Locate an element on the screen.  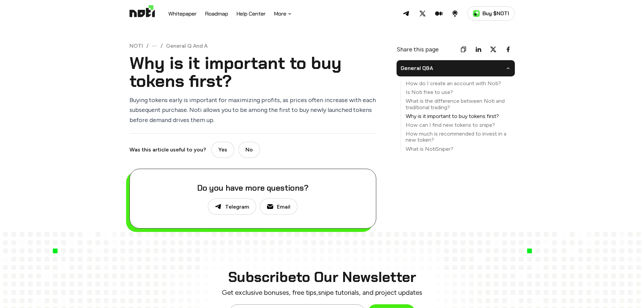
p: Email is located at coordinates (284, 207).